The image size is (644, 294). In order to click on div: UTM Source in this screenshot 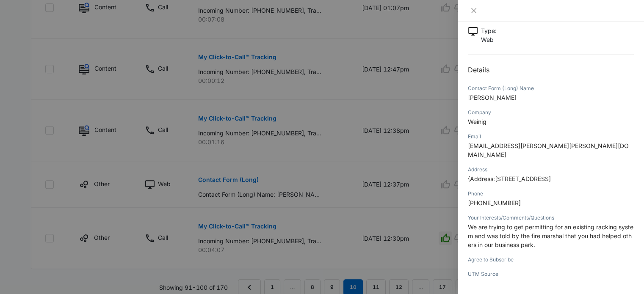, I will do `click(551, 274)`.